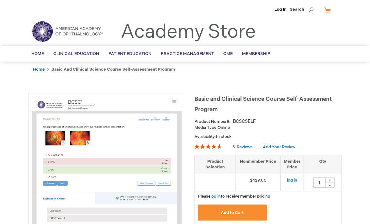 This screenshot has height=224, width=370. Describe the element at coordinates (280, 9) in the screenshot. I see `a: Log In` at that location.